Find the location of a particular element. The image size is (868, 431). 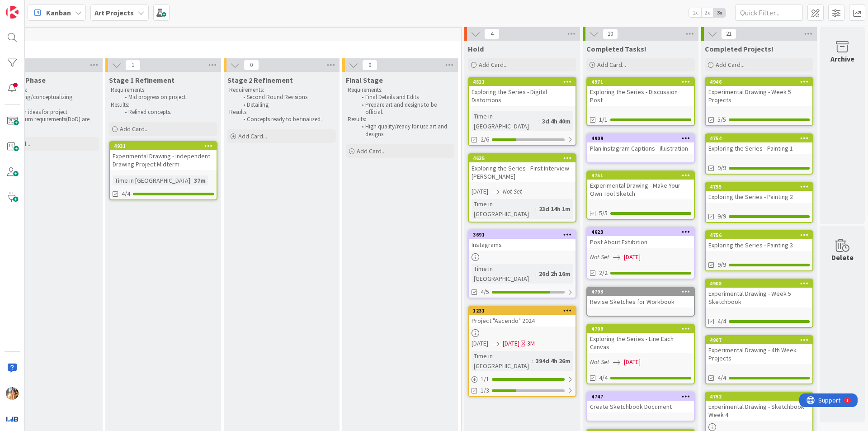

div: Exploring the Series - Painting 3 is located at coordinates (759, 245).